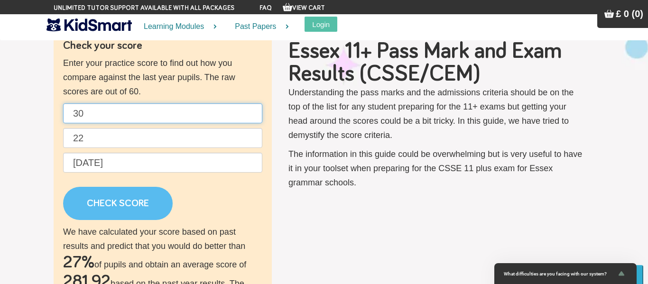 The width and height of the screenshot is (648, 284). Describe the element at coordinates (144, 8) in the screenshot. I see `span: Unlimited tutor support available with all packages` at that location.